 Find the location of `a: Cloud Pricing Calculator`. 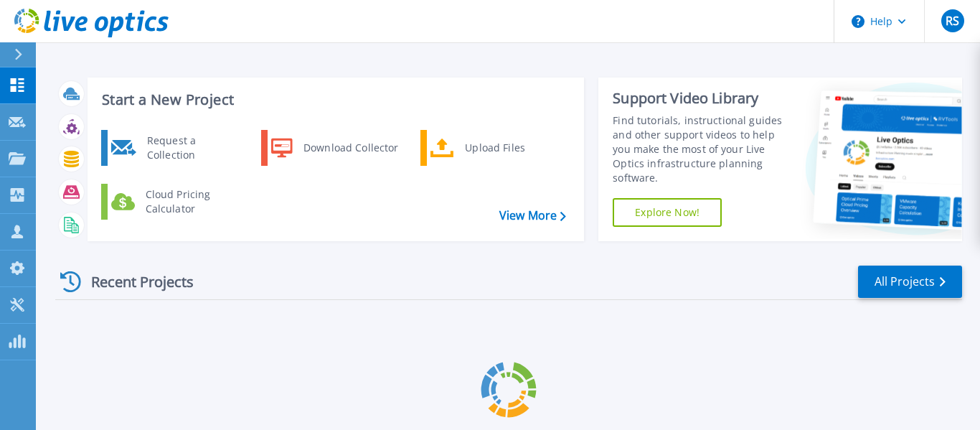

a: Cloud Pricing Calculator is located at coordinates (174, 202).